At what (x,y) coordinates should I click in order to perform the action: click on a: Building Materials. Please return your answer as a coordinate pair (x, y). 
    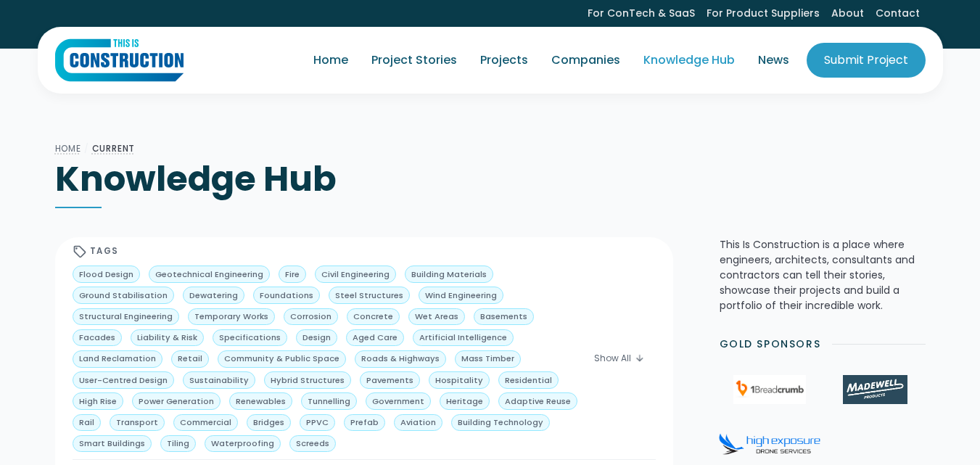
    Looking at the image, I should click on (449, 275).